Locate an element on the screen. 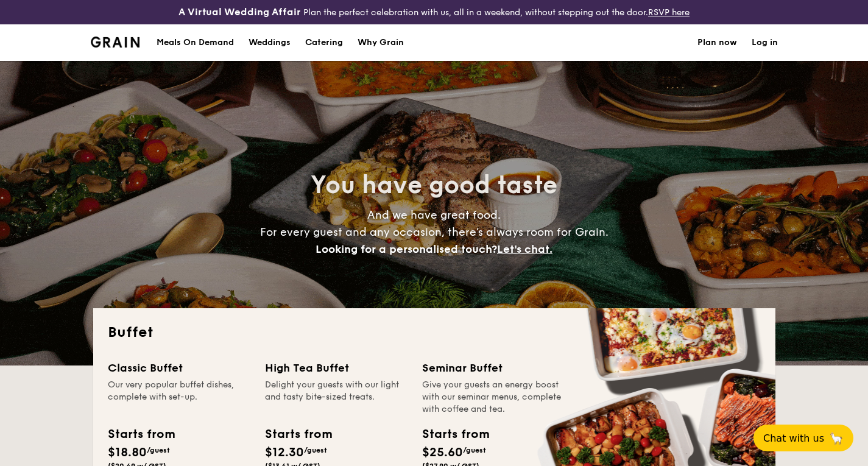  div: High Tea Buffet is located at coordinates (336, 368).